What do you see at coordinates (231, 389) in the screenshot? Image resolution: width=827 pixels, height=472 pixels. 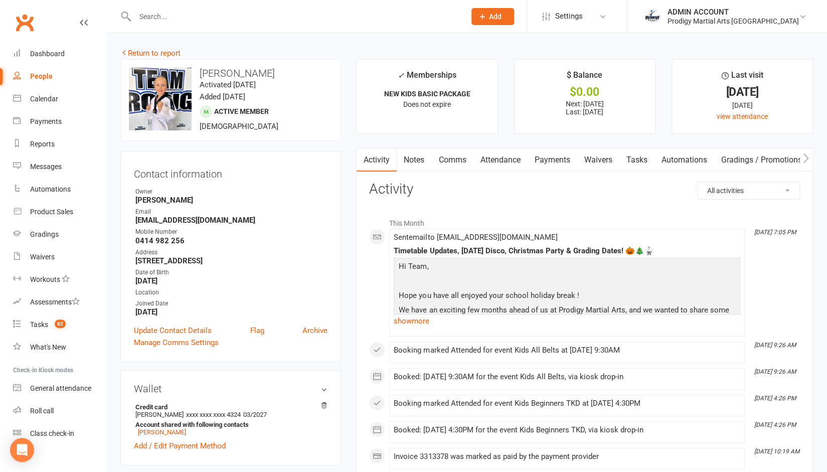 I see `h3: Wallet` at bounding box center [231, 389].